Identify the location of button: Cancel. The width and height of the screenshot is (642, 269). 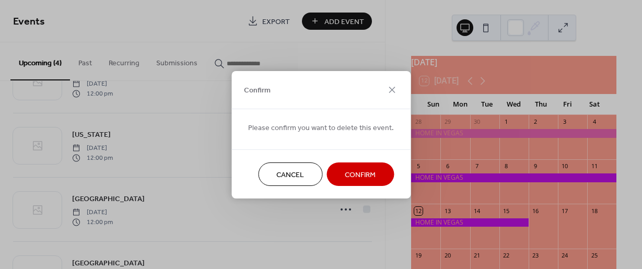
(290, 174).